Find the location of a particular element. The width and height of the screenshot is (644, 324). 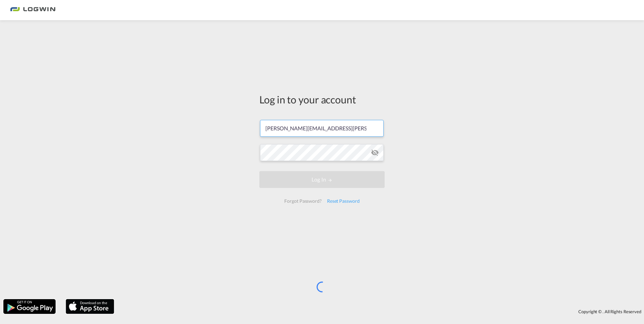

div: Log in to your account is located at coordinates (322, 99).